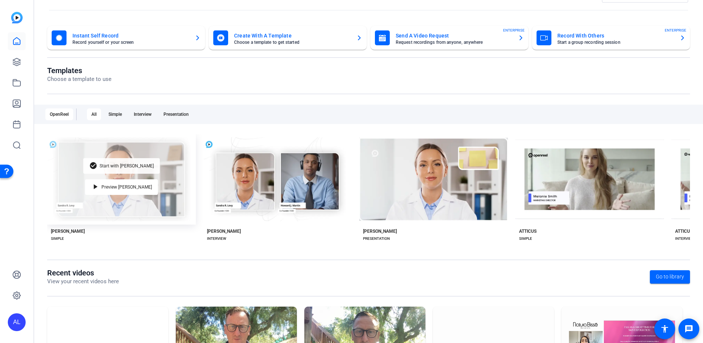  What do you see at coordinates (126, 38) in the screenshot?
I see `button: Instant Self RecordRecord yourself or your screen` at bounding box center [126, 38].